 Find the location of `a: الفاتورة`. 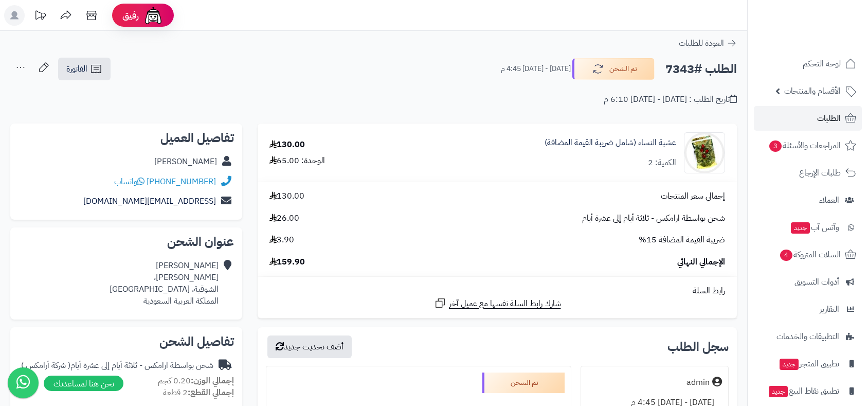

a: الفاتورة is located at coordinates (84, 69).